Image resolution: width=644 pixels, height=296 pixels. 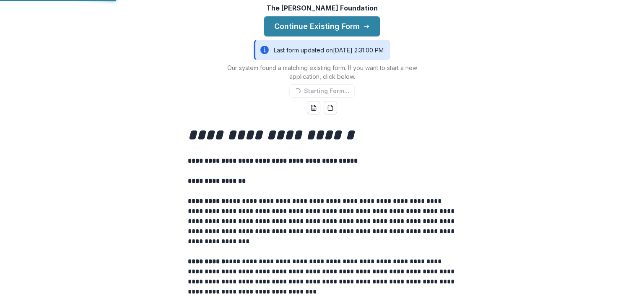 What do you see at coordinates (322, 27) in the screenshot?
I see `button: Continue Existing Form` at bounding box center [322, 27].